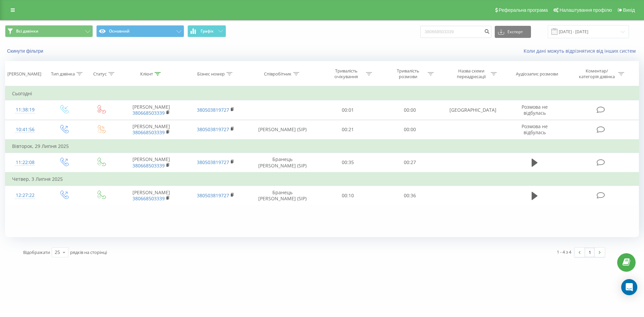 This screenshot has height=317, width=644. Describe the element at coordinates (211, 74) in the screenshot. I see `div: Бізнес номер` at that location.